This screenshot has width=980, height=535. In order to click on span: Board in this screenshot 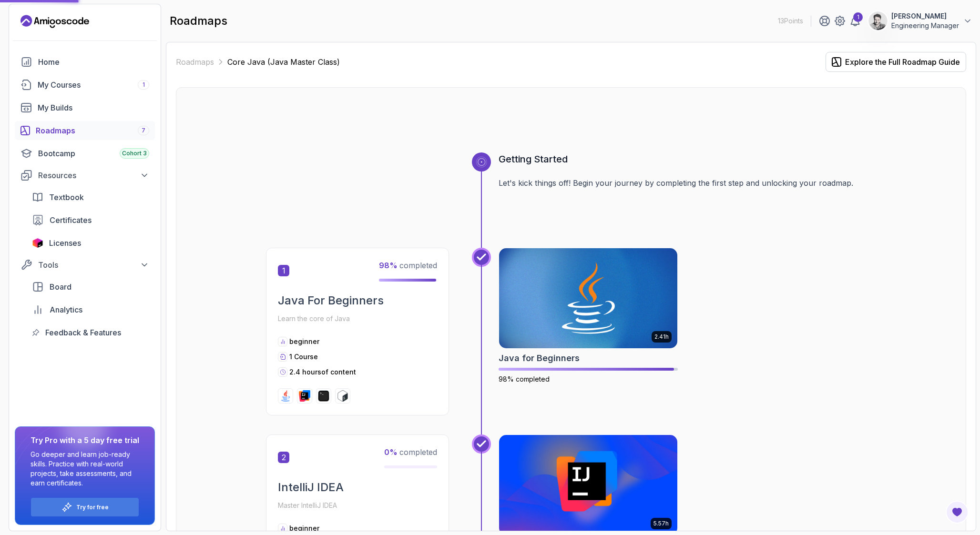, I will do `click(61, 287)`.